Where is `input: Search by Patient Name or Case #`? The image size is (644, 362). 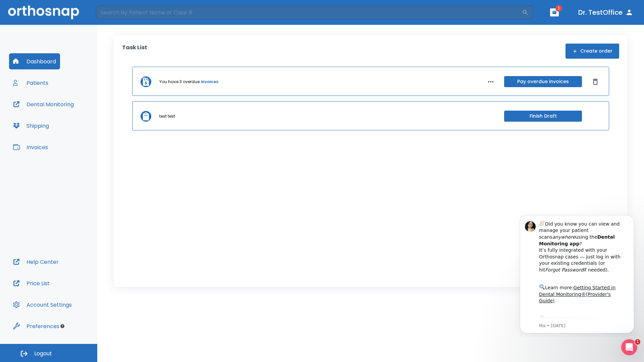
input: Search by Patient Name or Case # is located at coordinates (309, 12).